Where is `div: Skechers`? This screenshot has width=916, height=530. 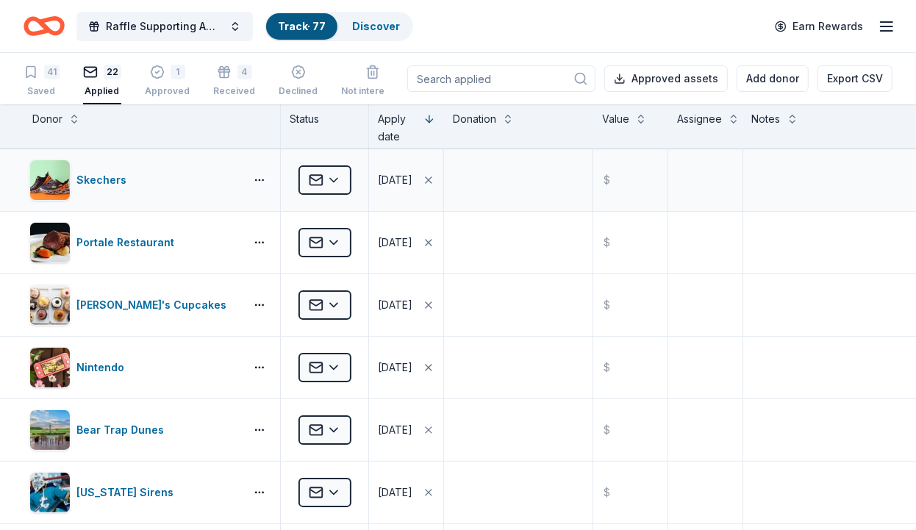 div: Skechers is located at coordinates (104, 180).